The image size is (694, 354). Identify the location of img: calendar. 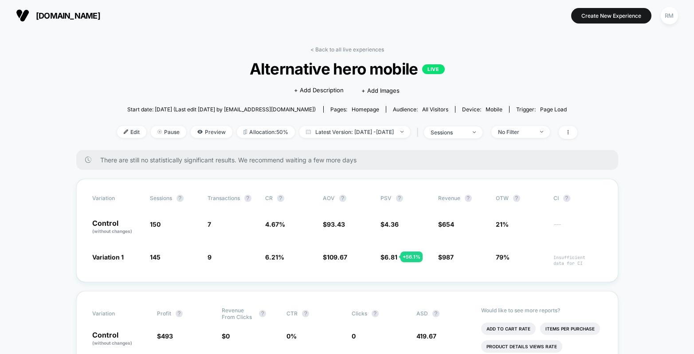
(308, 132).